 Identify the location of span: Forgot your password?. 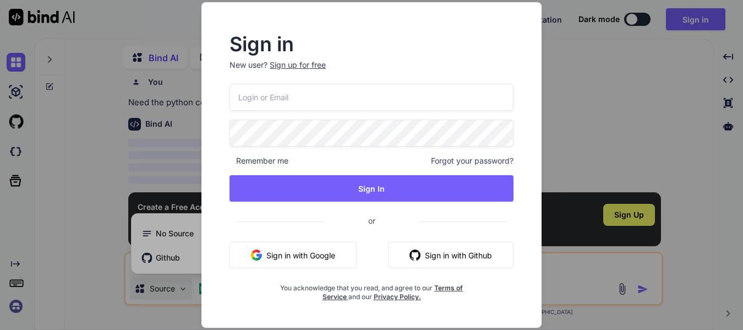
(472, 161).